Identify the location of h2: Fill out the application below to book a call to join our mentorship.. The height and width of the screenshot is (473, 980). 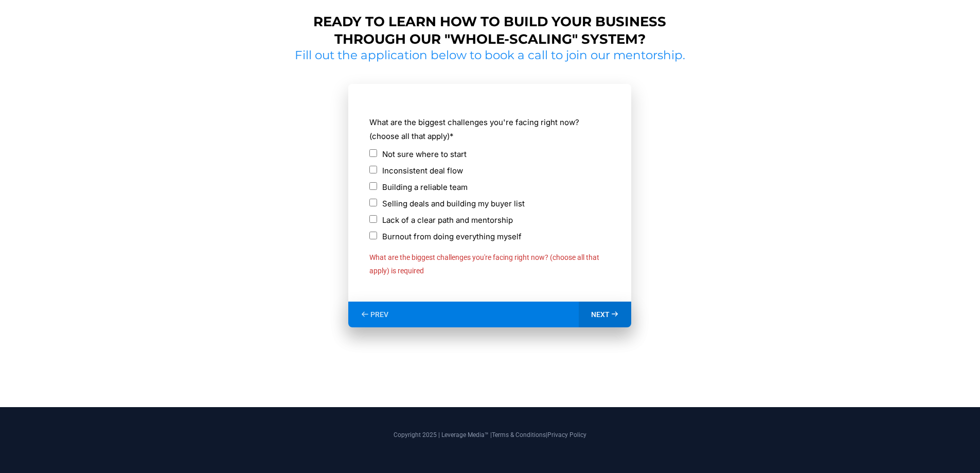
(490, 55).